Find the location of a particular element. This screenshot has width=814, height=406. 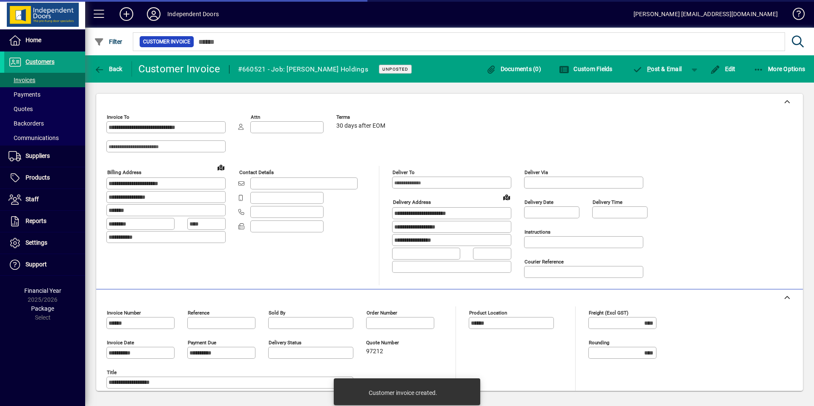

button: Documents (0) is located at coordinates (513, 69).